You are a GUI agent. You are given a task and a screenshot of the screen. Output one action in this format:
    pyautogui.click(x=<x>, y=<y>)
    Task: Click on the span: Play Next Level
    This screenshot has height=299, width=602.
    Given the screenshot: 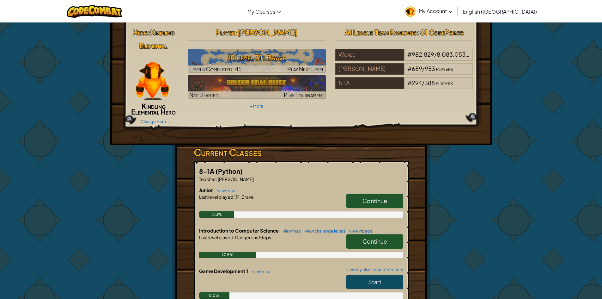 What is the action you would take?
    pyautogui.click(x=306, y=69)
    